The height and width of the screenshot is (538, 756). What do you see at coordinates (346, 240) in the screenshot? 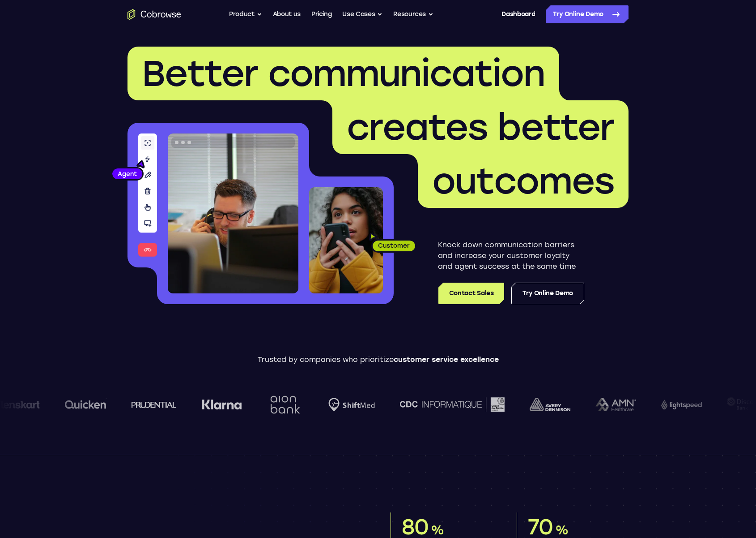
I see `img: A customer holding their phone` at bounding box center [346, 240].